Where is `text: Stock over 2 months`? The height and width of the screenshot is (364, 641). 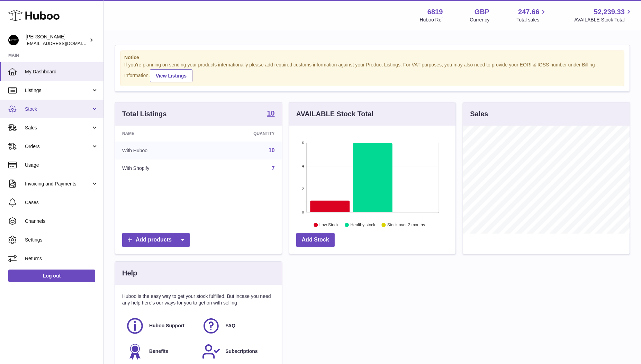 text: Stock over 2 months is located at coordinates (406, 225).